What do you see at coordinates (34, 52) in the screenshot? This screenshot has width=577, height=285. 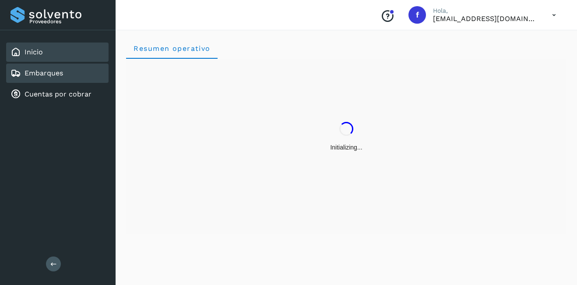 I see `a: Inicio` at bounding box center [34, 52].